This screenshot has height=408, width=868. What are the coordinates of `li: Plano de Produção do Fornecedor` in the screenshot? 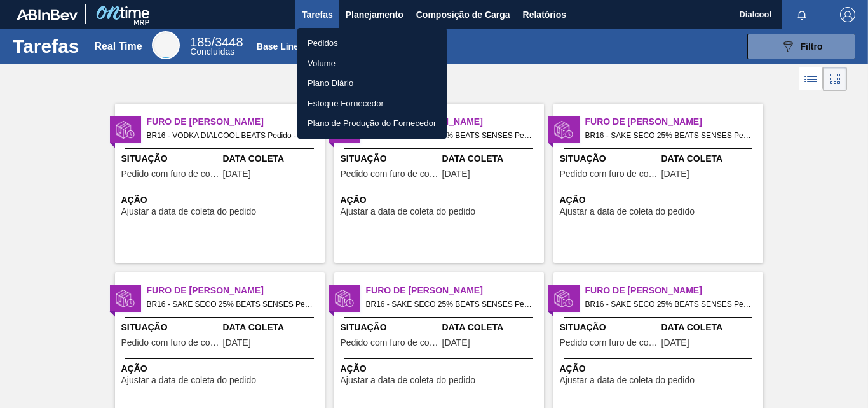 It's located at (372, 123).